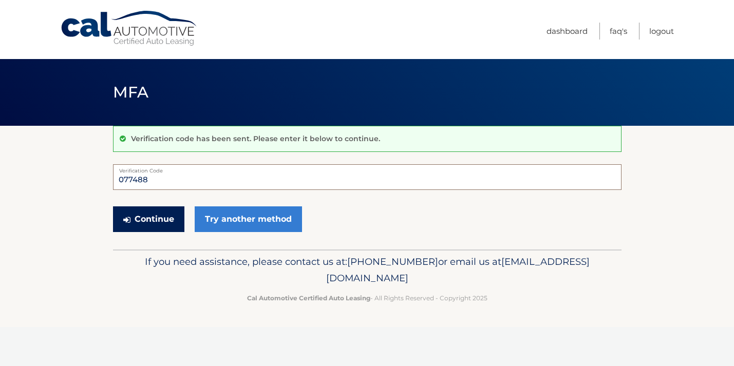  What do you see at coordinates (567, 31) in the screenshot?
I see `a: Dashboard` at bounding box center [567, 31].